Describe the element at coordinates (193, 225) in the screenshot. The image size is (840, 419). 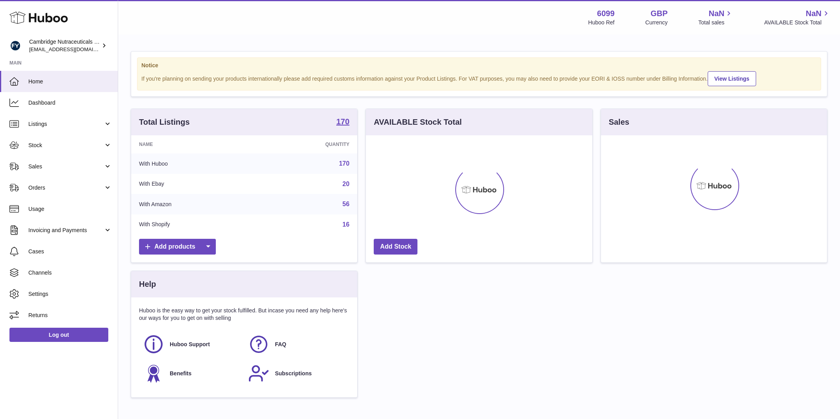
I see `td: With Shopify` at that location.